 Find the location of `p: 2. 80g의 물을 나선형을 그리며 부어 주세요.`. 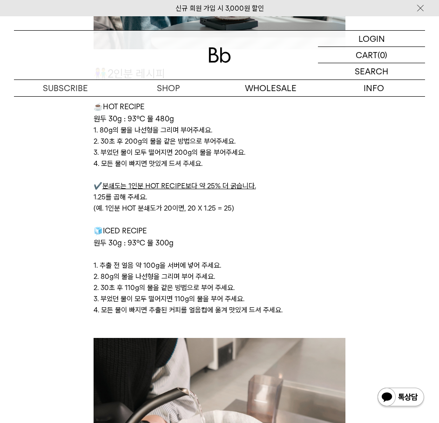

p: 2. 80g의 물을 나선형을 그리며 부어 주세요. is located at coordinates (220, 277).